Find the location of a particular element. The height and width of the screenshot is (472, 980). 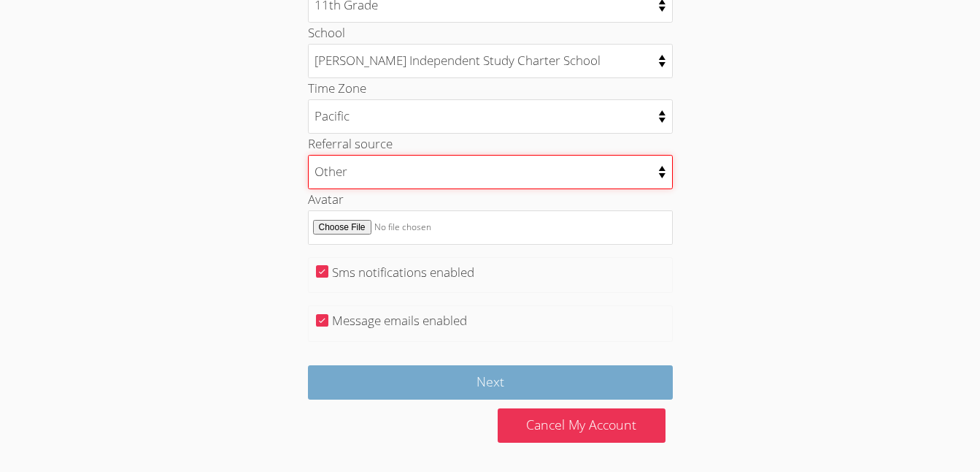

a: Cancel My Account is located at coordinates (581, 425).